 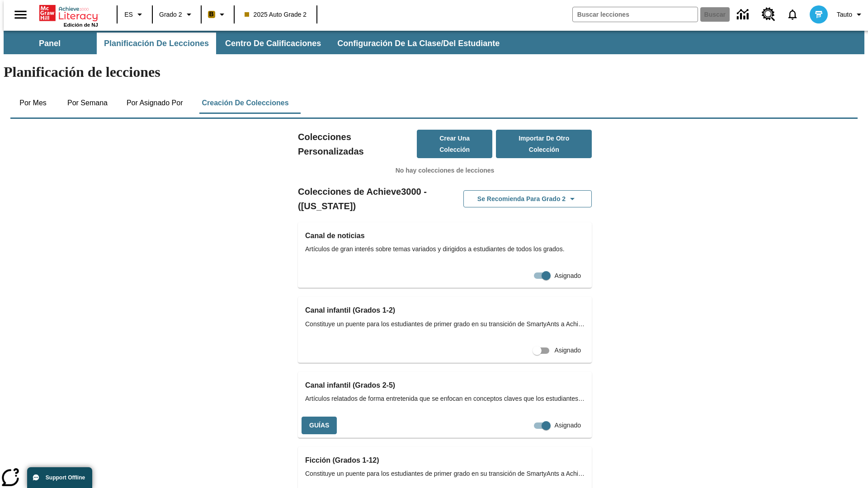 I want to click on h3: Canal infantil (Grados 1-2), so click(x=445, y=310).